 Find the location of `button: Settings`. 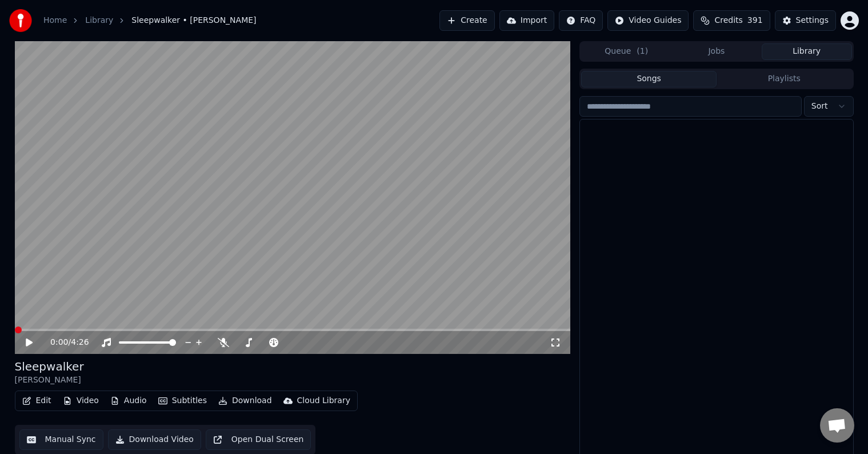

button: Settings is located at coordinates (805, 20).